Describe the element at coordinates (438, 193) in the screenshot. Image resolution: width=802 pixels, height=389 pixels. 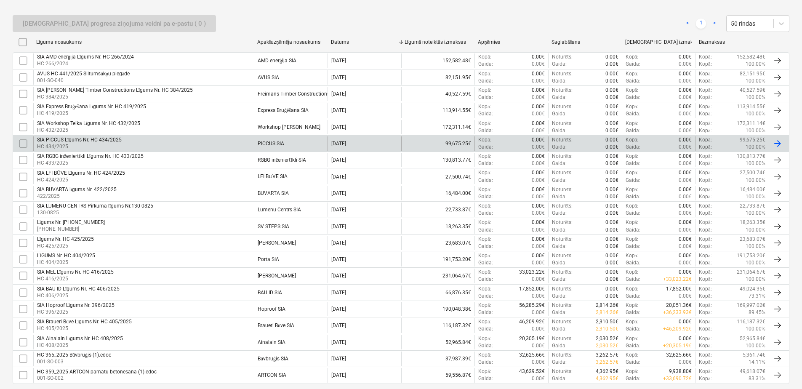
I see `div: 16,484.00€` at that location.